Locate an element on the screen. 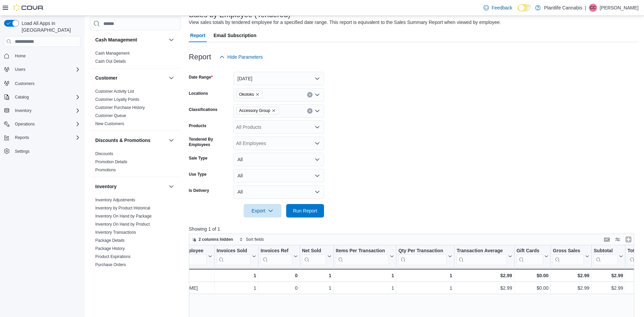 This screenshot has width=644, height=317. div: Gross Sales is located at coordinates (568, 257).